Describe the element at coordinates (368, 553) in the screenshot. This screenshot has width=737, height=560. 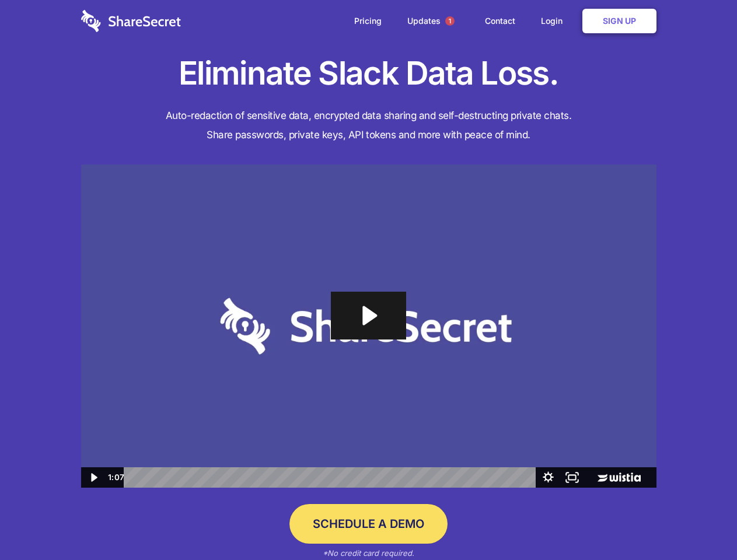
I see `em: *No credit card required.` at that location.